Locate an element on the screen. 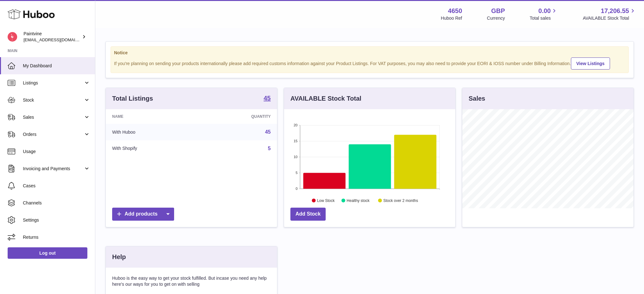 The image size is (644, 294). span: 17,206.55 is located at coordinates (615, 11).